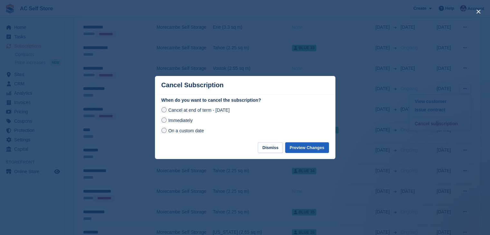 The height and width of the screenshot is (235, 490). I want to click on button: close, so click(478, 12).